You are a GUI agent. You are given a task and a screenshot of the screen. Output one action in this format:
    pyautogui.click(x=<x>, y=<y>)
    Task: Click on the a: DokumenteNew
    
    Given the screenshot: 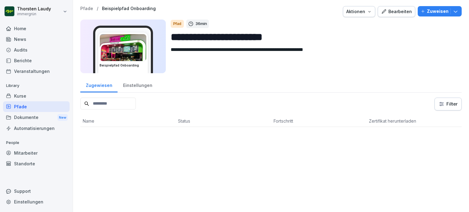 What is the action you would take?
    pyautogui.click(x=36, y=118)
    